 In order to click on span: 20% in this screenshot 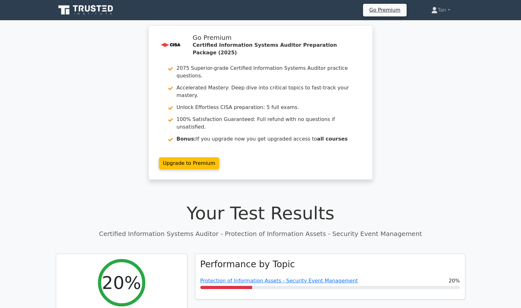, I will do `click(454, 281)`.